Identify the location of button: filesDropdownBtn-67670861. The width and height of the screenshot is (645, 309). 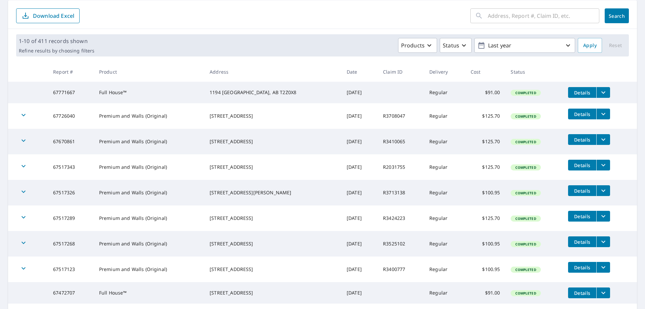
(603, 139).